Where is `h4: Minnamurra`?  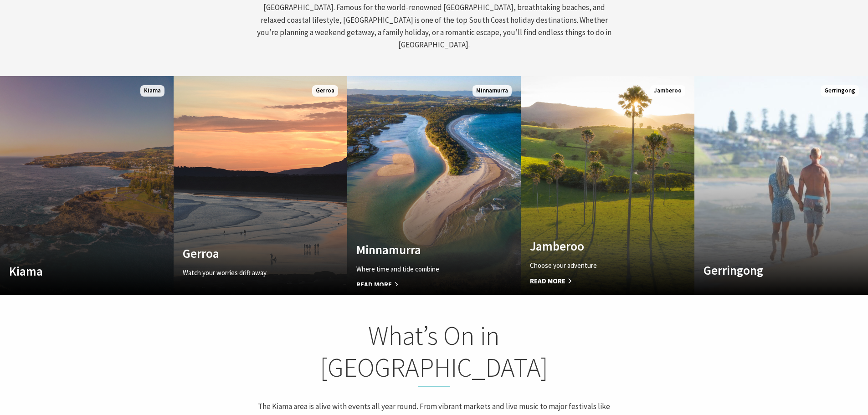
h4: Minnamurra is located at coordinates (421, 250).